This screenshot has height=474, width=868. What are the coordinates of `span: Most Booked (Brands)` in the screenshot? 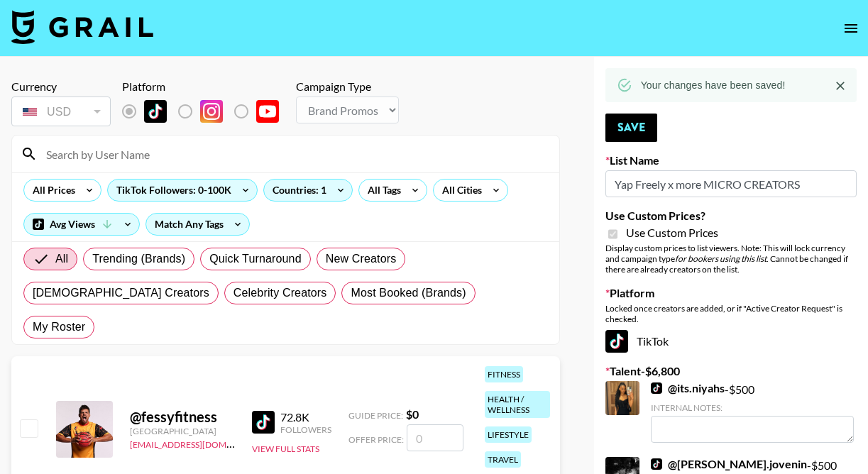 It's located at (408, 293).